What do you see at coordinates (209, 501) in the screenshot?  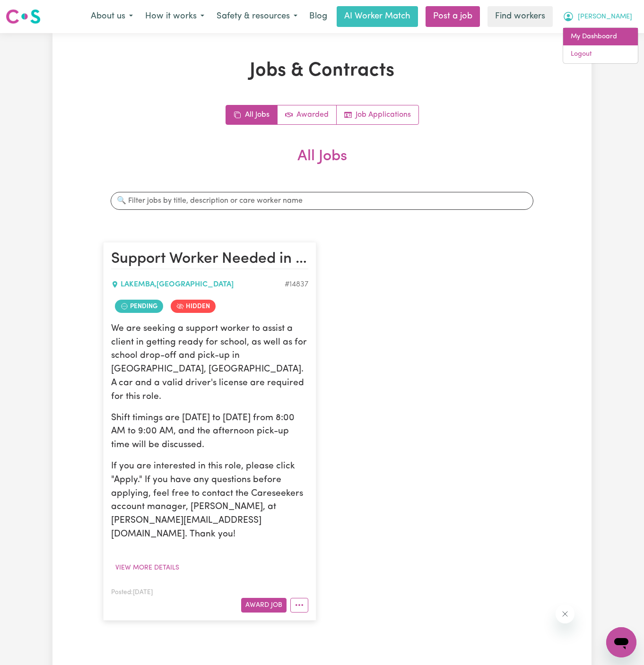 I see `p: If you are interested in this role, please click "Apply." If you have any questions before applyi...` at bounding box center [209, 501].